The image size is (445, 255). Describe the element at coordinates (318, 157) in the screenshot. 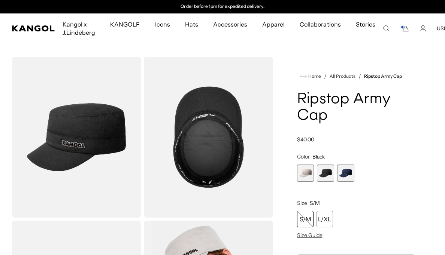

I see `span: Black` at that location.